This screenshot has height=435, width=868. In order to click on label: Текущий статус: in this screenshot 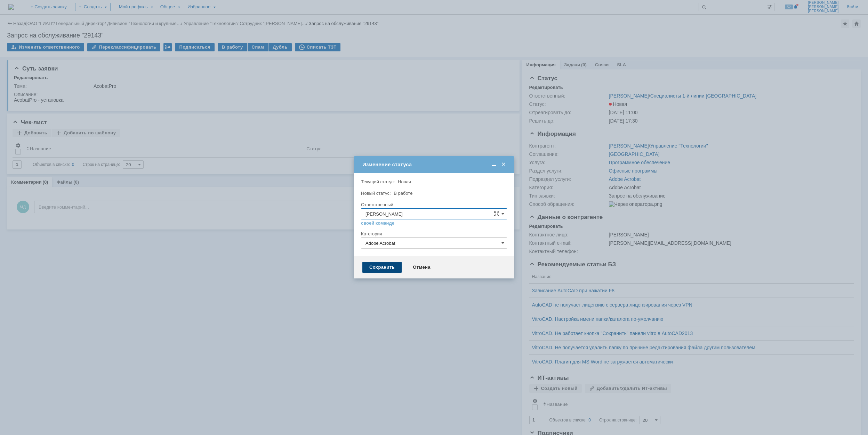, I will do `click(377, 181)`.